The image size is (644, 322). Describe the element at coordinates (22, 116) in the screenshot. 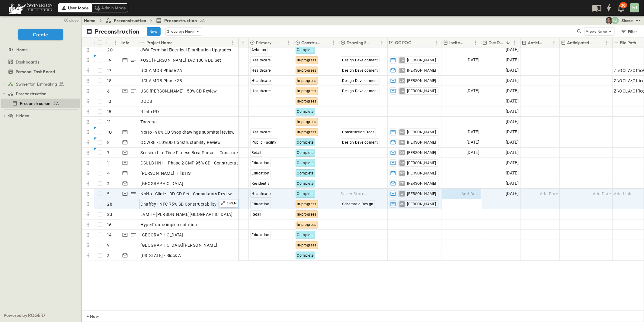

I see `span: Hidden` at that location.